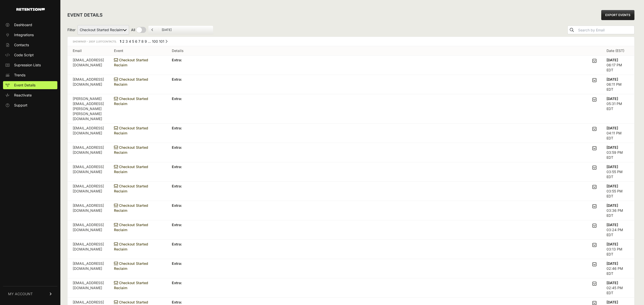 This screenshot has height=305, width=644. I want to click on td: 06:17 PM EDT, so click(618, 65).